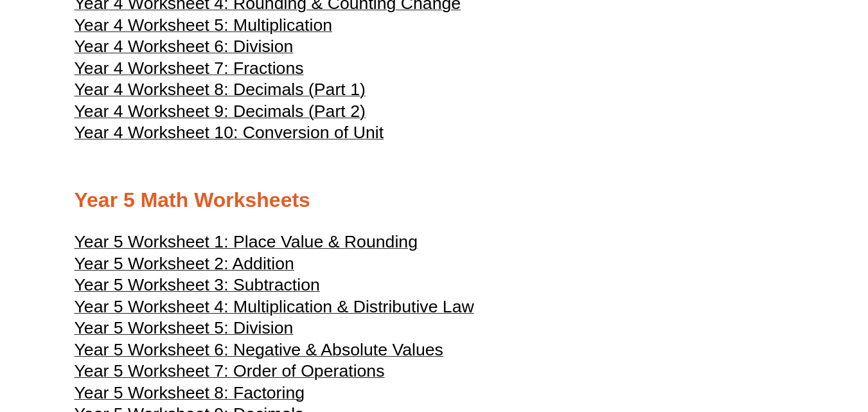 This screenshot has height=412, width=868. Describe the element at coordinates (220, 113) in the screenshot. I see `a: Year 4 Worksheet 9: Decimals (Part 2)` at that location.